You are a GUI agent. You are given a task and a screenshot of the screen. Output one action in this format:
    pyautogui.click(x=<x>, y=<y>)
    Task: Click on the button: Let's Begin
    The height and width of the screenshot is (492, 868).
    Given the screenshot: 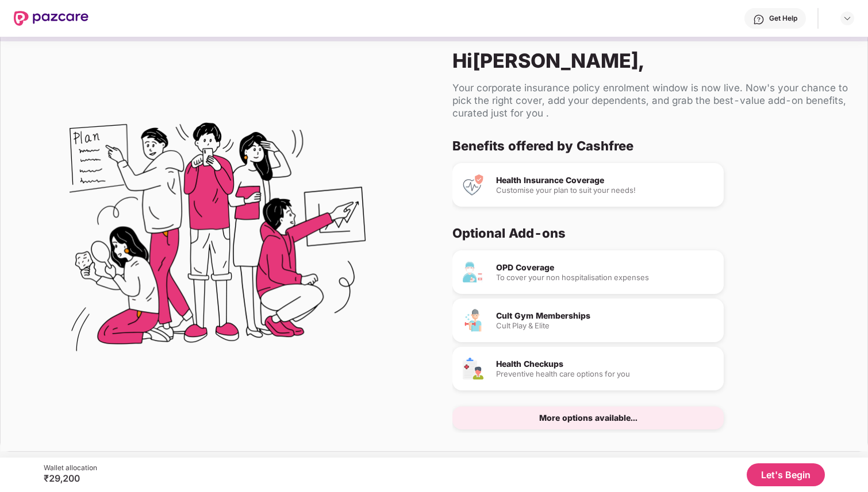 What is the action you would take?
    pyautogui.click(x=786, y=475)
    